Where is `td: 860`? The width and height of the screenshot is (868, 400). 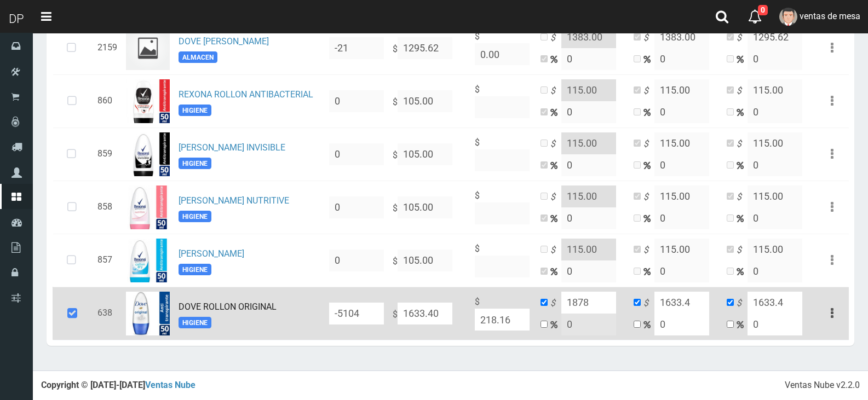 td: 860 is located at coordinates (107, 101).